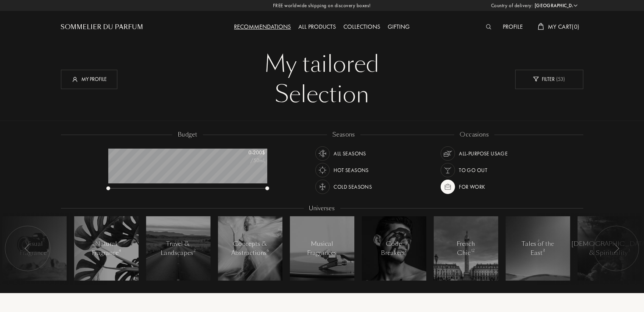 The width and height of the screenshot is (644, 312). I want to click on div: Travel & Landscapes, so click(179, 249).